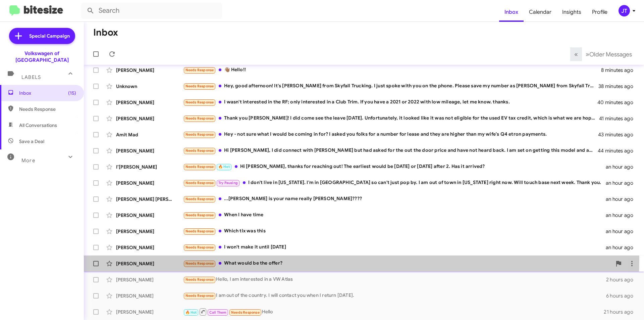 Image resolution: width=644 pixels, height=320 pixels. What do you see at coordinates (391, 102) in the screenshot?
I see `div: I wasn't interested in the RF; only interested in a Club Trim. If you have a 2021 or 2022 with lo...` at bounding box center [391, 102].